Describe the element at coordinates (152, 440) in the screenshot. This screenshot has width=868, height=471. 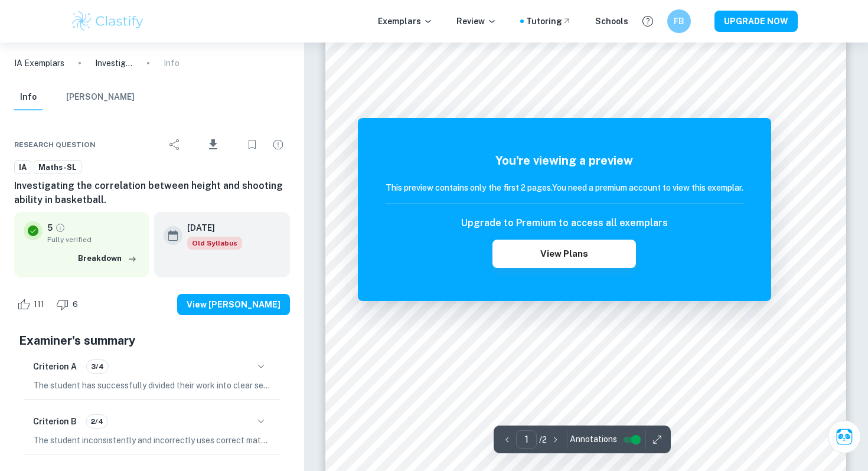
I see `p: The student inconsistently and incorrectly uses correct mathematical notation, symbols, and termi...` at that location.